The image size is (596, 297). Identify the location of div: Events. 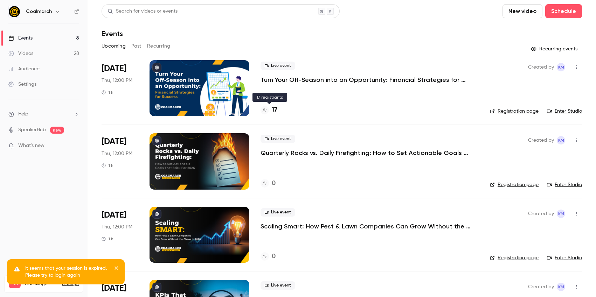
(20, 38).